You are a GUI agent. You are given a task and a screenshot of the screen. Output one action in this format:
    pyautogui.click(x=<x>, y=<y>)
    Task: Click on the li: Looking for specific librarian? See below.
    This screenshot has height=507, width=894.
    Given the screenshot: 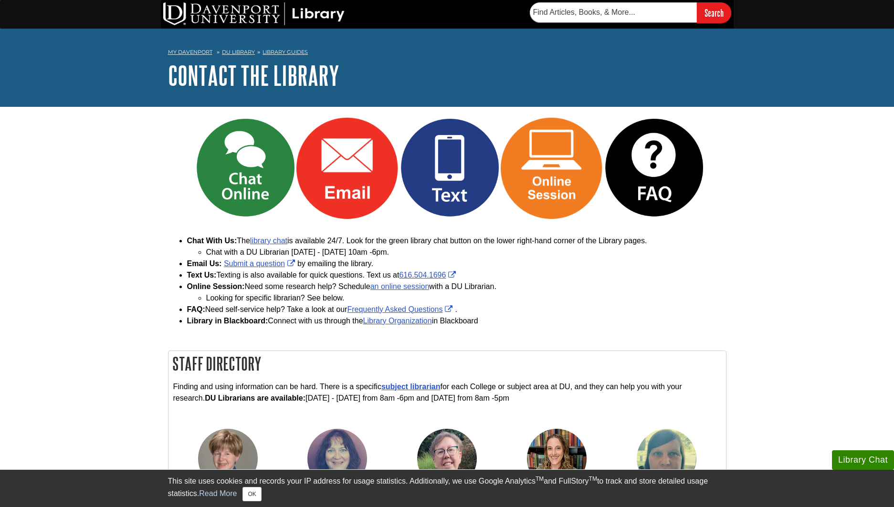 What is the action you would take?
    pyautogui.click(x=466, y=298)
    